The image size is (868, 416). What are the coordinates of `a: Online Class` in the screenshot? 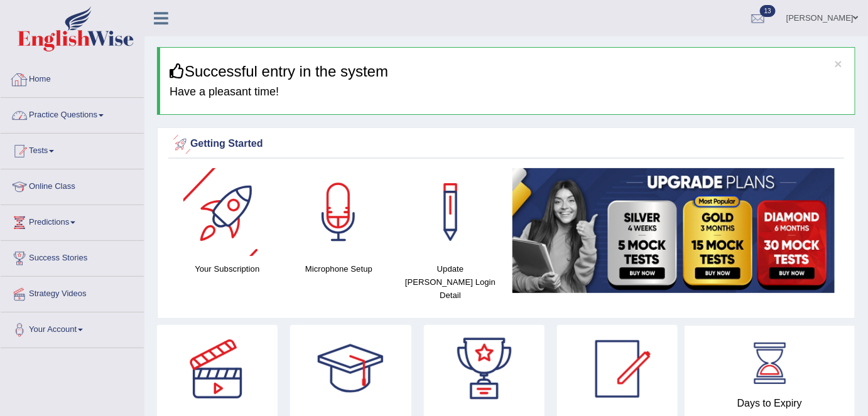 It's located at (72, 185).